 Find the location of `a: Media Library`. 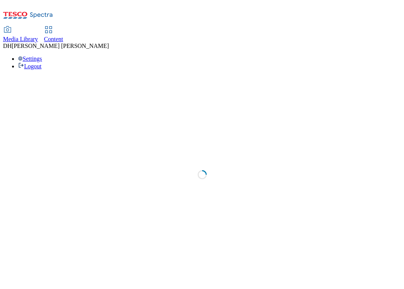

a: Media Library is located at coordinates (20, 35).